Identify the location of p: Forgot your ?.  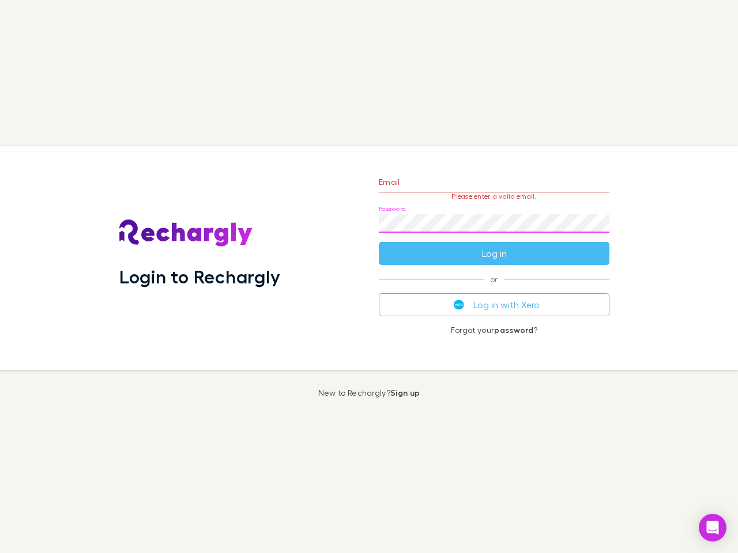
(494, 330).